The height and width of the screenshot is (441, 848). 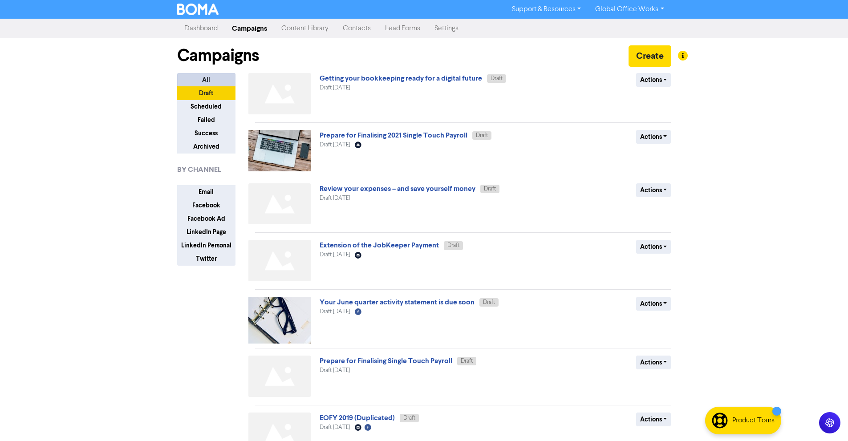 What do you see at coordinates (650, 56) in the screenshot?
I see `button: Create` at bounding box center [650, 56].